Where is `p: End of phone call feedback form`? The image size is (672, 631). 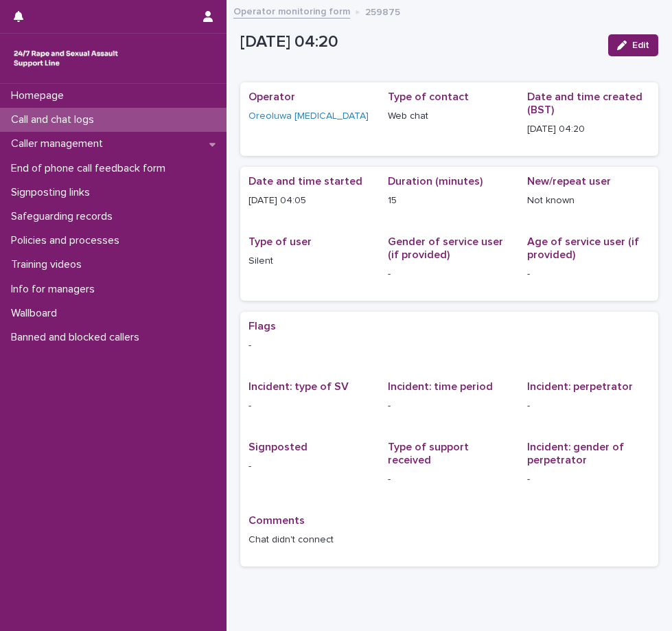
p: End of phone call feedback form is located at coordinates (90, 168).